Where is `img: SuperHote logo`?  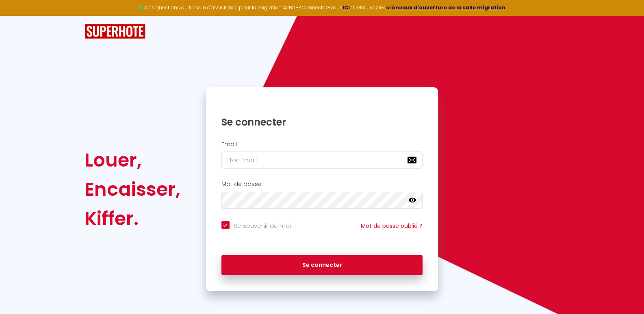 img: SuperHote logo is located at coordinates (115, 31).